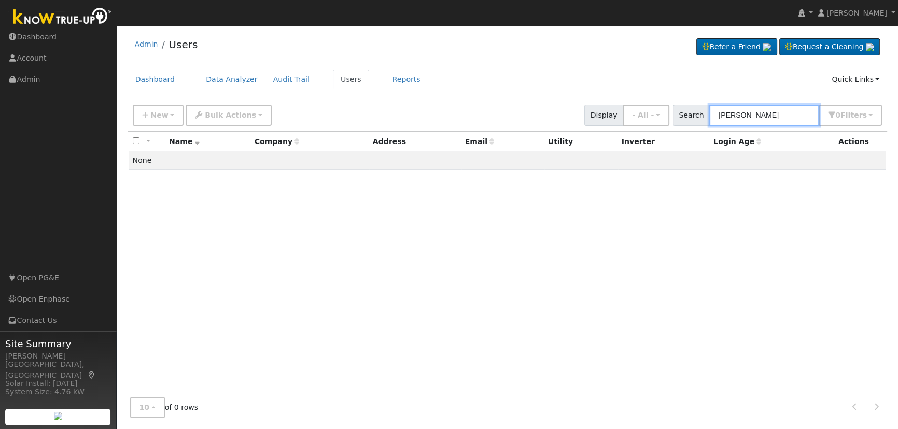 Image resolution: width=898 pixels, height=429 pixels. I want to click on img: Know True-Up, so click(62, 17).